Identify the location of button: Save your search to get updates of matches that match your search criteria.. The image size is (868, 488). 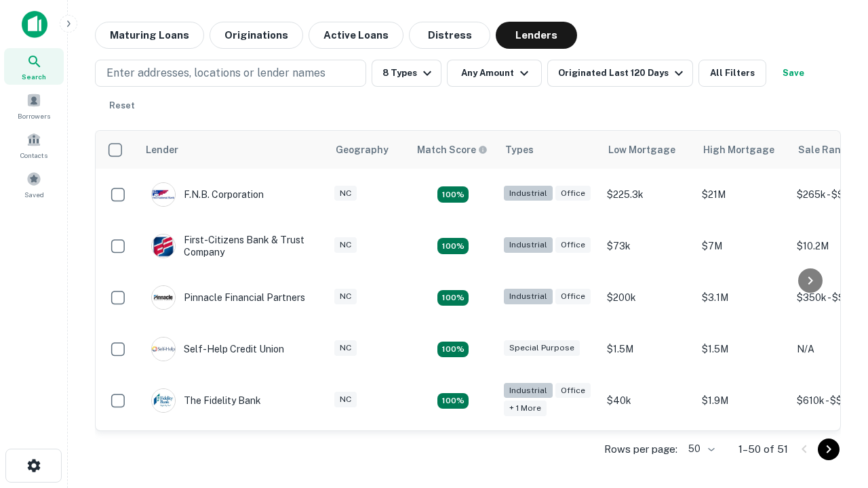
(793, 73).